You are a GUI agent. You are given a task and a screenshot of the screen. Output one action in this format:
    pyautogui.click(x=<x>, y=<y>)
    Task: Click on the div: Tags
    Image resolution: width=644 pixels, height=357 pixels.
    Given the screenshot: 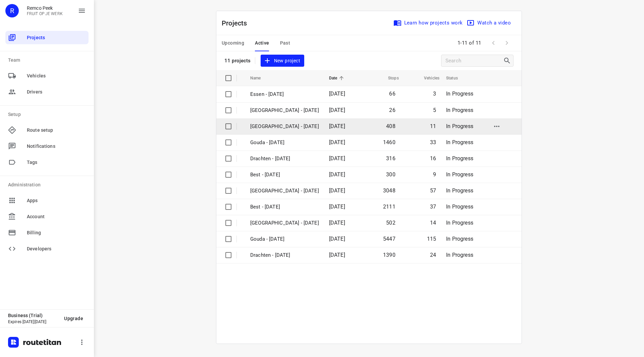 What is the action you would take?
    pyautogui.click(x=47, y=162)
    